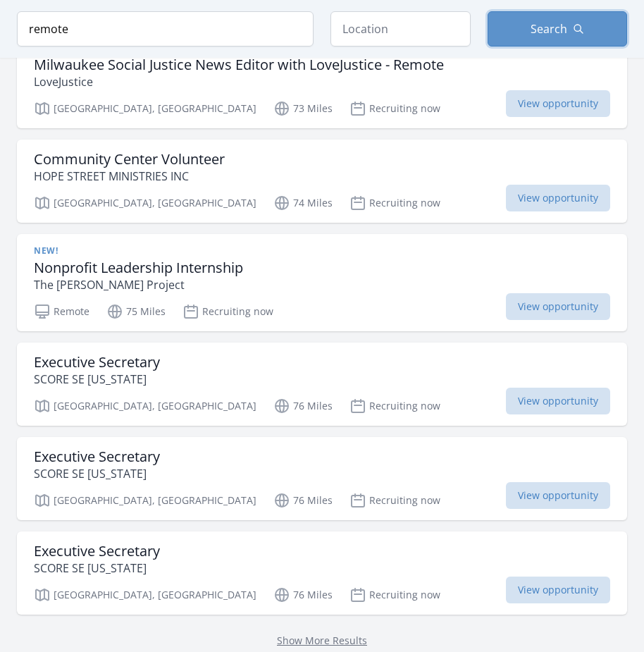 This screenshot has height=652, width=644. What do you see at coordinates (46, 251) in the screenshot?
I see `span: New!` at bounding box center [46, 251].